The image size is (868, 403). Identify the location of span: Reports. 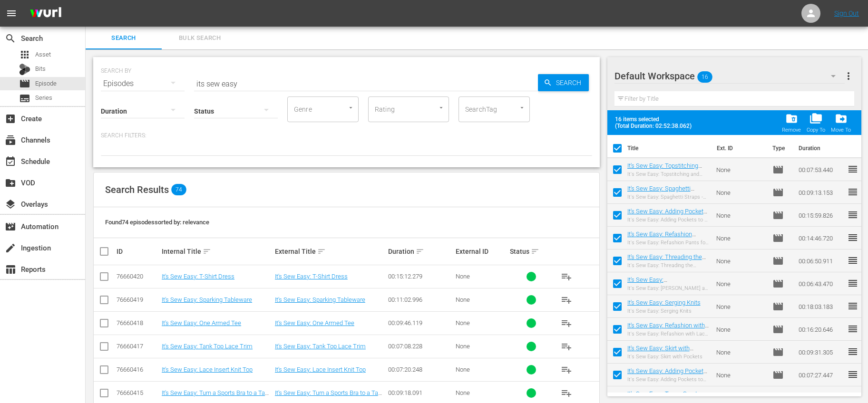
(11, 269).